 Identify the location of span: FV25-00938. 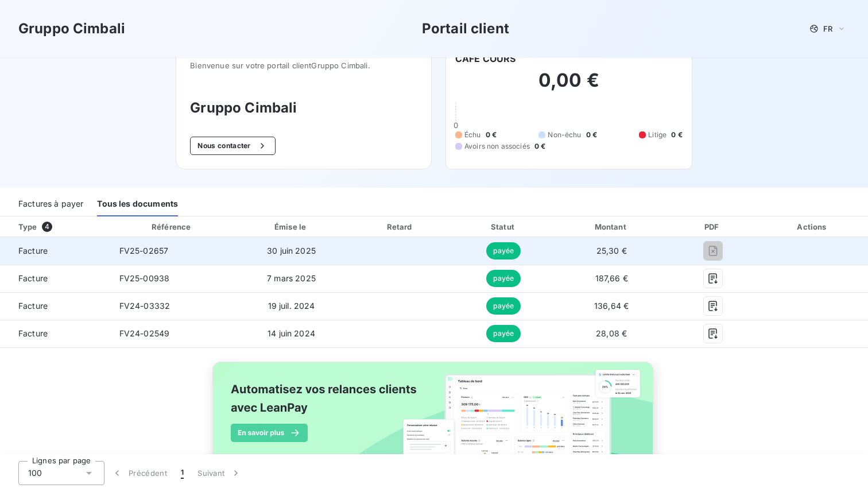
(145, 278).